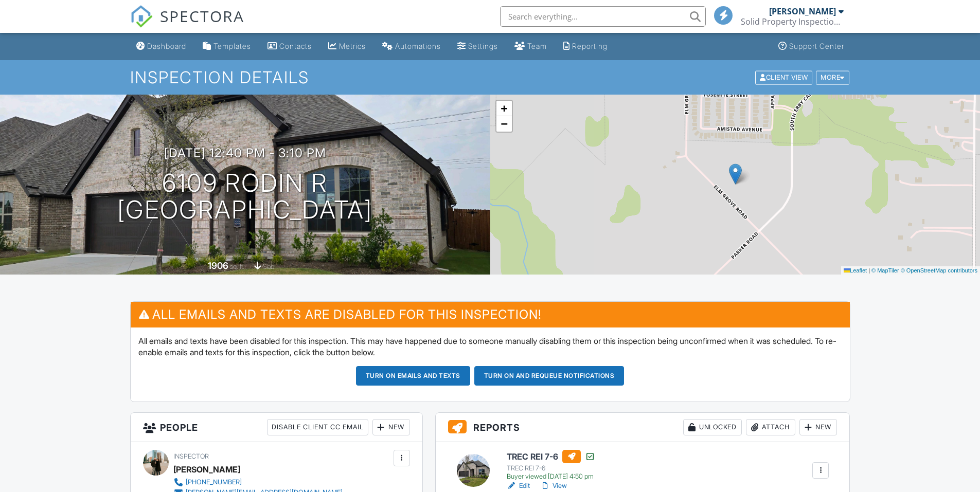 The width and height of the screenshot is (980, 492). I want to click on div: Unlocked, so click(713, 428).